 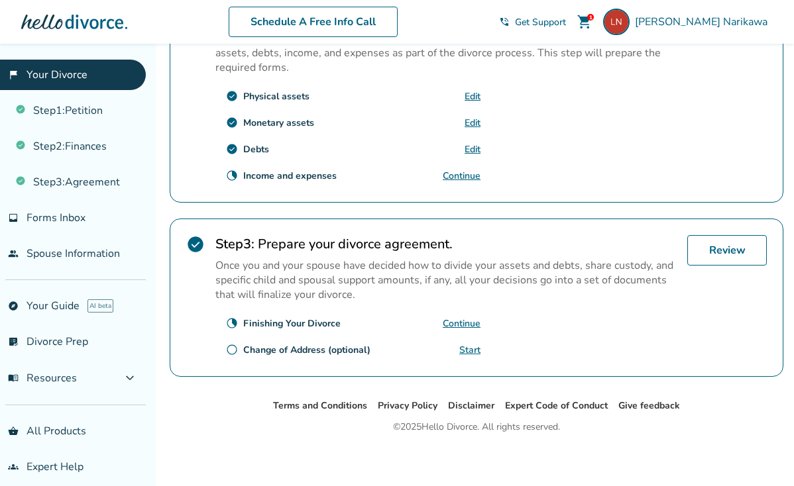 I want to click on div: Physical assets, so click(x=276, y=96).